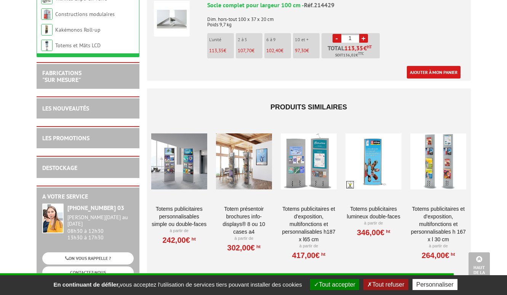  Describe the element at coordinates (87, 284) in the screenshot. I see `strong: En continuant de défiler,` at that location.